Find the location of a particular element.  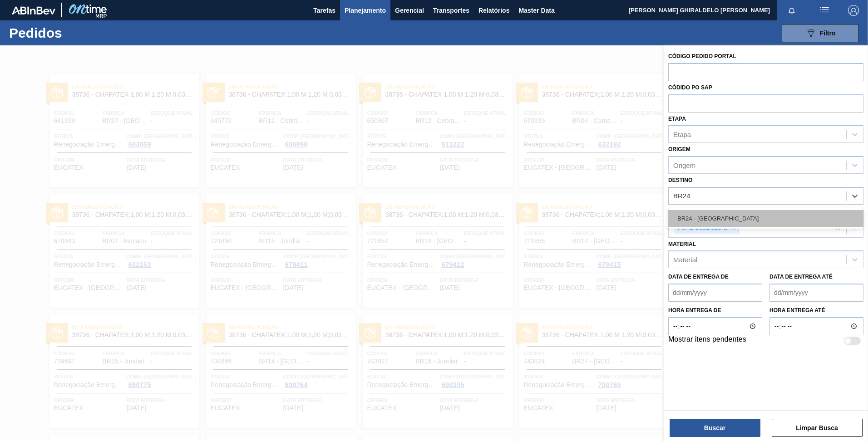

span: Gerencial is located at coordinates (409, 10).